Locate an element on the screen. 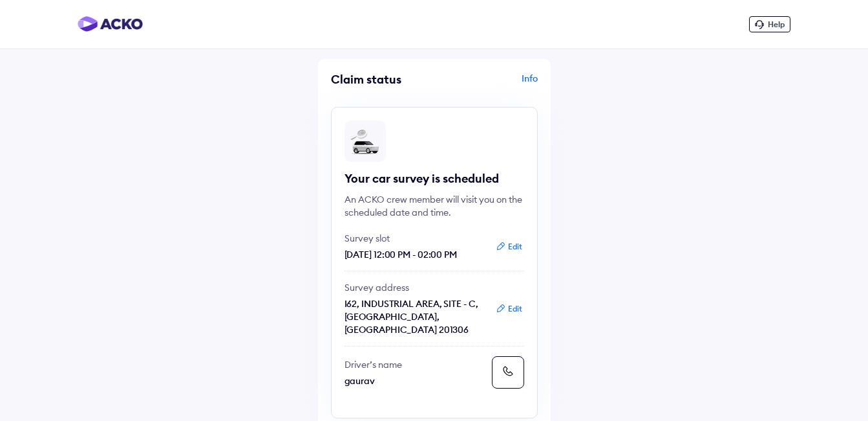 This screenshot has height=421, width=868. div: Claim status is located at coordinates (381, 79).